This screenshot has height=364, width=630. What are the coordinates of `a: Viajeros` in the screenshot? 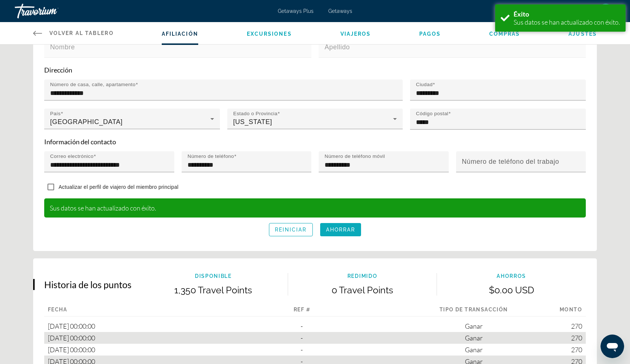 It's located at (355, 34).